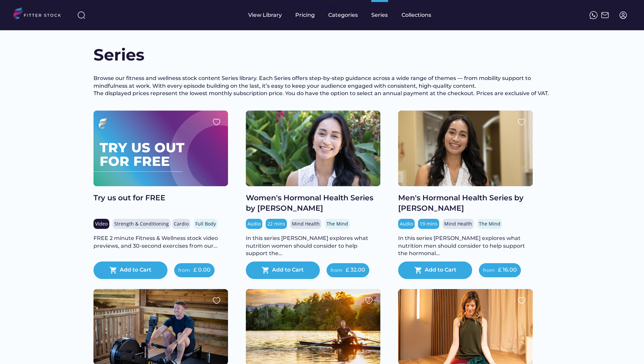 The image size is (644, 364). I want to click on img: LOGO.svg, so click(40, 14).